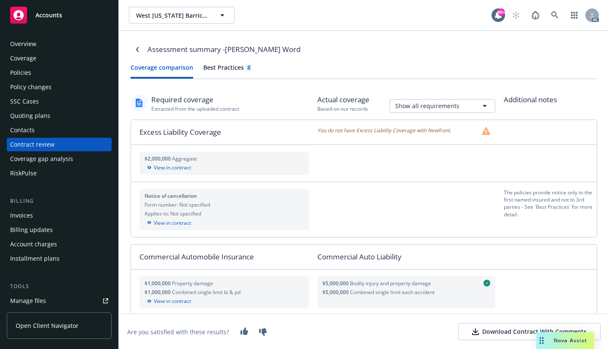 The image size is (609, 349). What do you see at coordinates (137, 49) in the screenshot?
I see `a: Navigate back` at bounding box center [137, 49].